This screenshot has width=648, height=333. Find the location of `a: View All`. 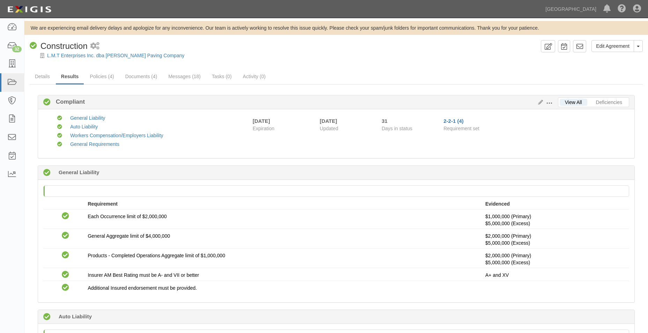

a: View All is located at coordinates (573, 102).